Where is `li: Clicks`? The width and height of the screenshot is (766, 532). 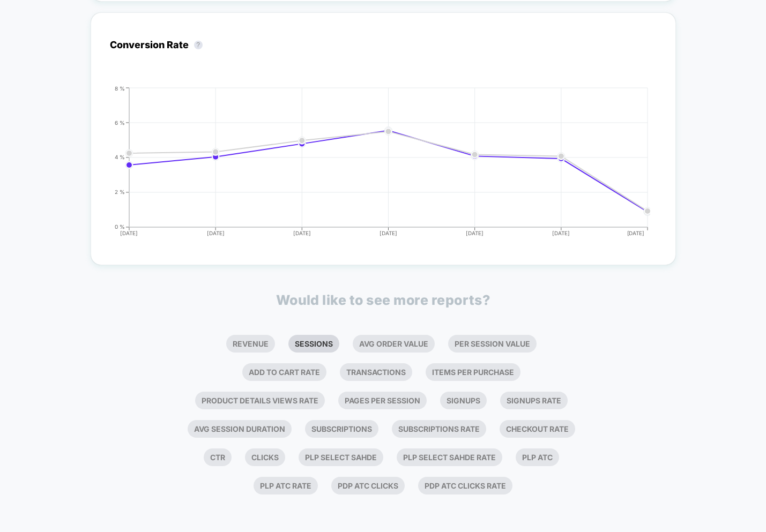
li: Clicks is located at coordinates (265, 457).